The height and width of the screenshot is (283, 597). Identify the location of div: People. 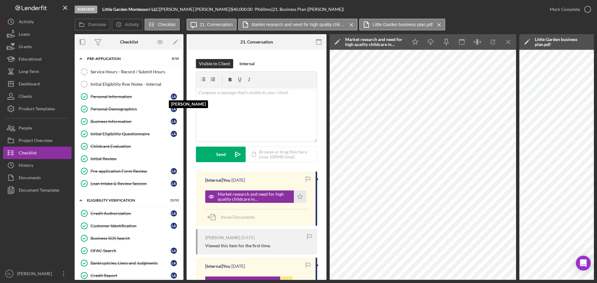
(25, 129).